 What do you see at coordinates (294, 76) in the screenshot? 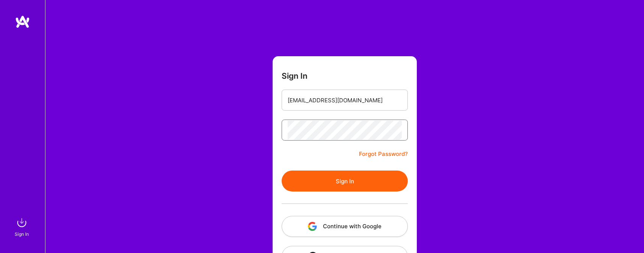
I see `h3: Sign In` at bounding box center [294, 76].